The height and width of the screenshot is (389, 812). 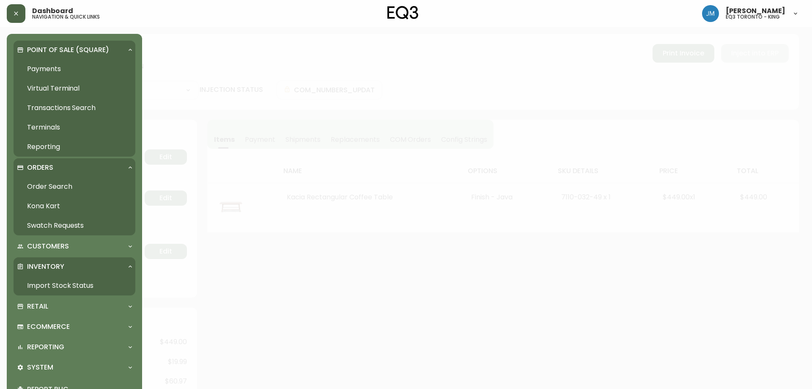 What do you see at coordinates (74, 226) in the screenshot?
I see `a: Swatch Requests` at bounding box center [74, 226].